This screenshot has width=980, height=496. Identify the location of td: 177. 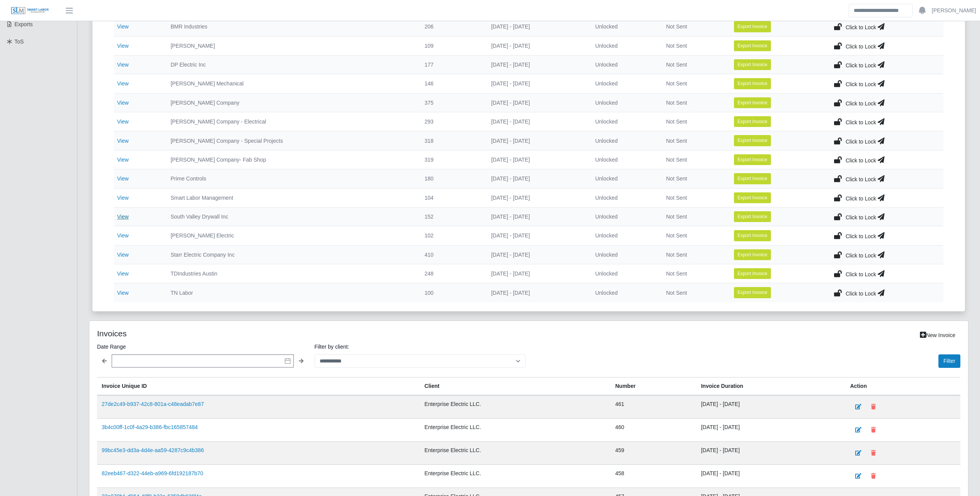
(452, 64).